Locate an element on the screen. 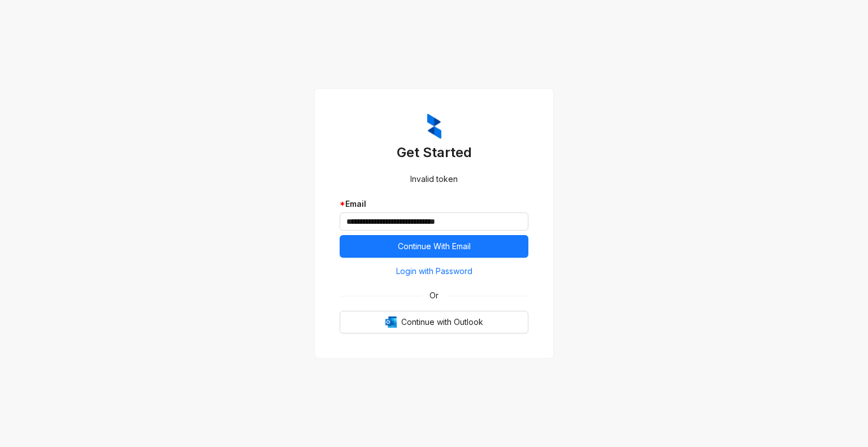 The height and width of the screenshot is (447, 868). div: Email is located at coordinates (434, 204).